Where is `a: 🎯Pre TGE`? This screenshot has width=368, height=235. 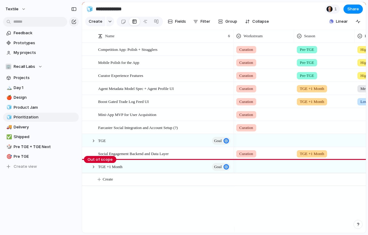 a: 🎯Pre TGE is located at coordinates (41, 156).